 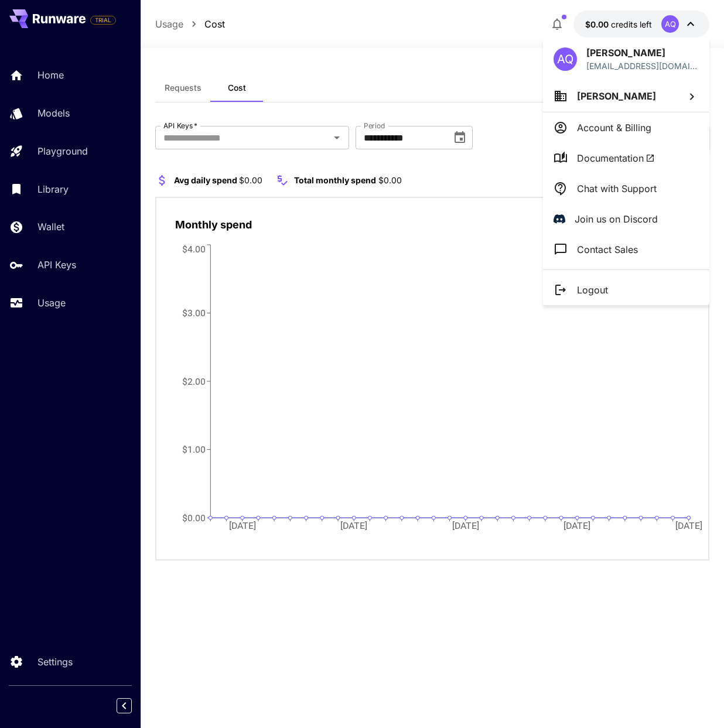 I want to click on p: Logout, so click(x=592, y=290).